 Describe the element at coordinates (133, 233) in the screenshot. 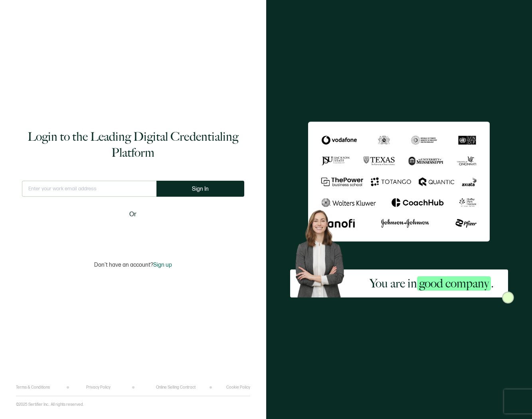

I see `div: Sign in with Google. Opens in new tab` at that location.